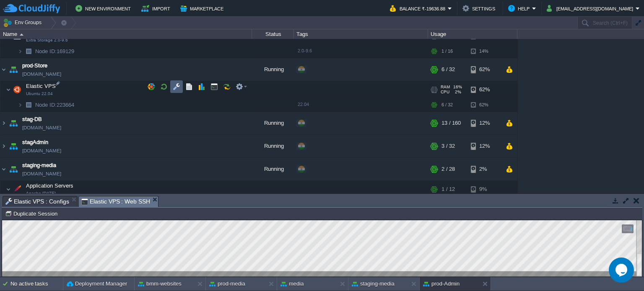 Image resolution: width=644 pixels, height=291 pixels. What do you see at coordinates (32, 120) in the screenshot?
I see `span: stag-DB` at bounding box center [32, 120].